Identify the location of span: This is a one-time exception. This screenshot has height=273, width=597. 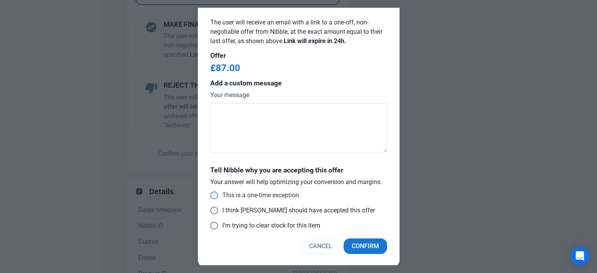
(258, 195).